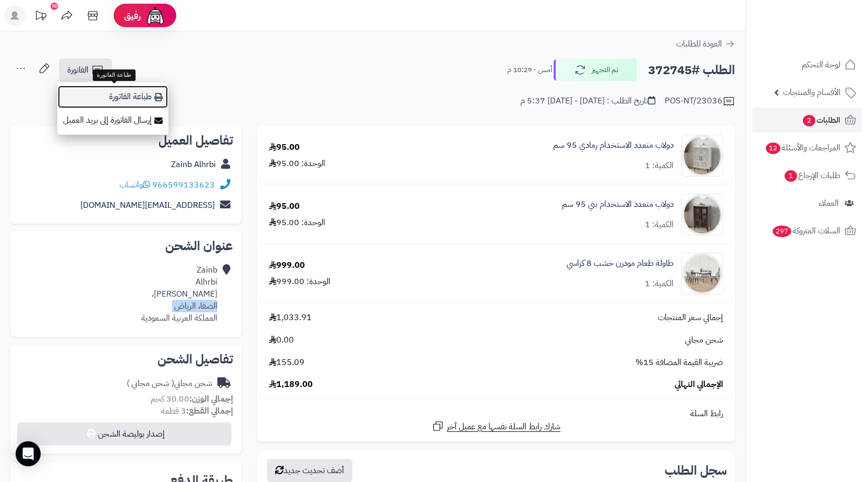  What do you see at coordinates (496, 426) in the screenshot?
I see `a: شارك رابط السلة نفسها مع عميل آخر` at bounding box center [496, 426].